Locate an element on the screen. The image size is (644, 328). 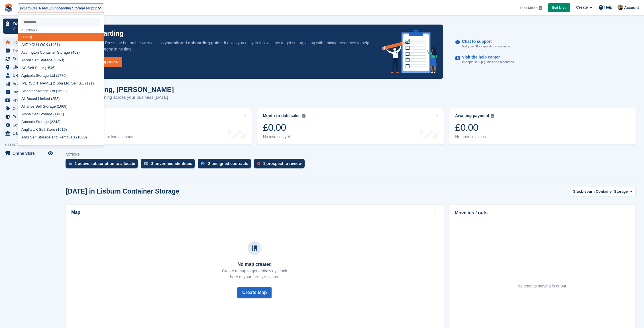
img: icon-info-grey-7440780725fd019a000dd9b08b2336e03edf1995a4989e88bcd33f0948082b44.svg is located at coordinates (492, 116).